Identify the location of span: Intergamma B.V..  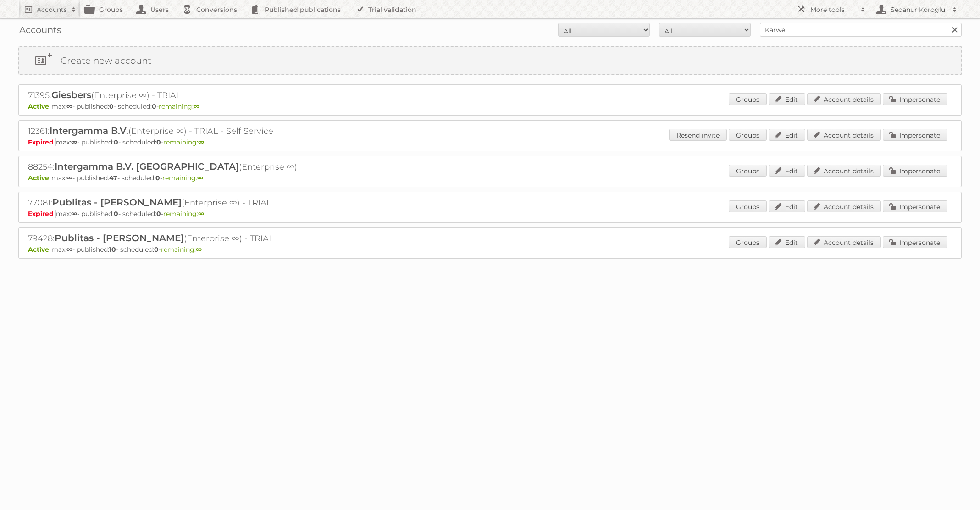
(89, 131).